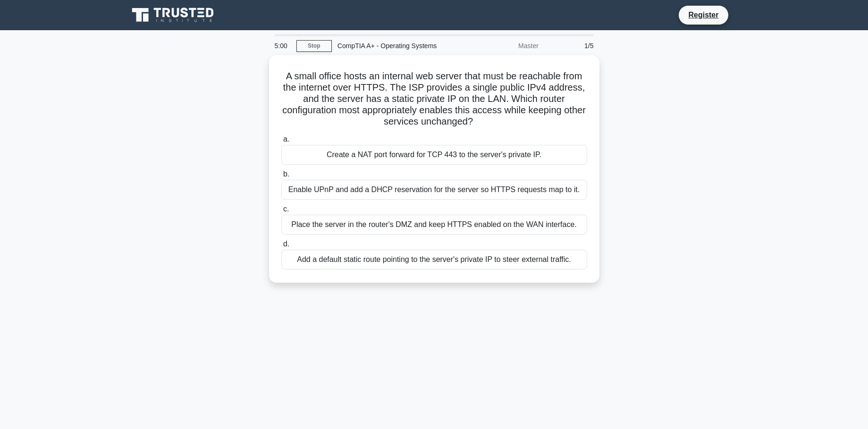  I want to click on div: Create a NAT port forward for TCP 443 to the server's private IP., so click(434, 155).